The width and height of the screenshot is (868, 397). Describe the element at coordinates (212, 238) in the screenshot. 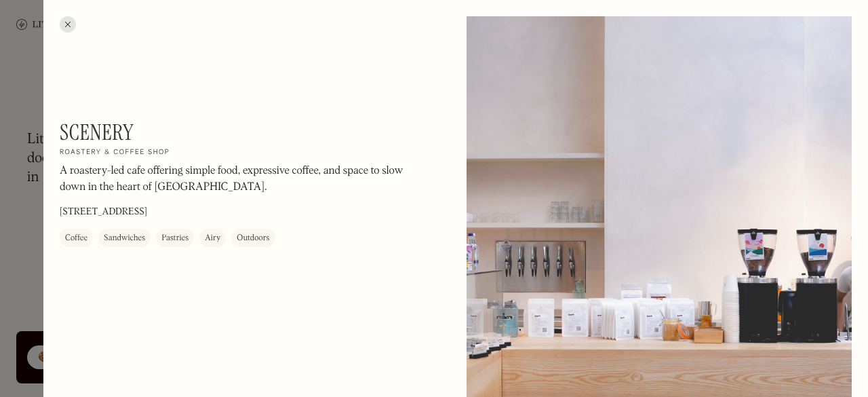

I see `div: Airy` at that location.